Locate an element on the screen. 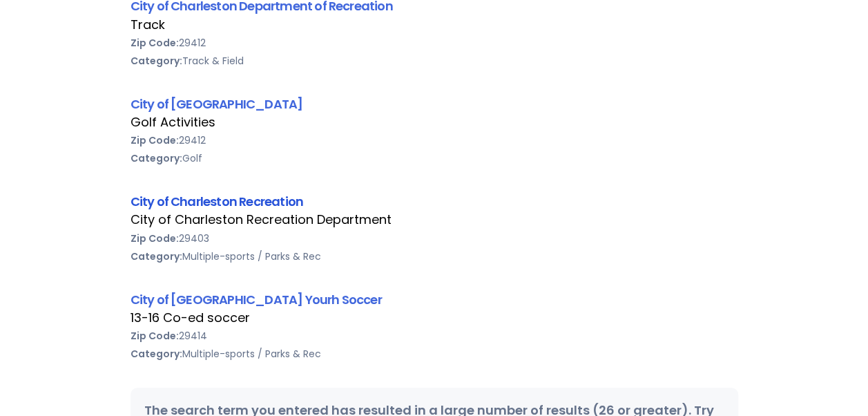 The height and width of the screenshot is (416, 868). div: Golf Activities is located at coordinates (434, 122).